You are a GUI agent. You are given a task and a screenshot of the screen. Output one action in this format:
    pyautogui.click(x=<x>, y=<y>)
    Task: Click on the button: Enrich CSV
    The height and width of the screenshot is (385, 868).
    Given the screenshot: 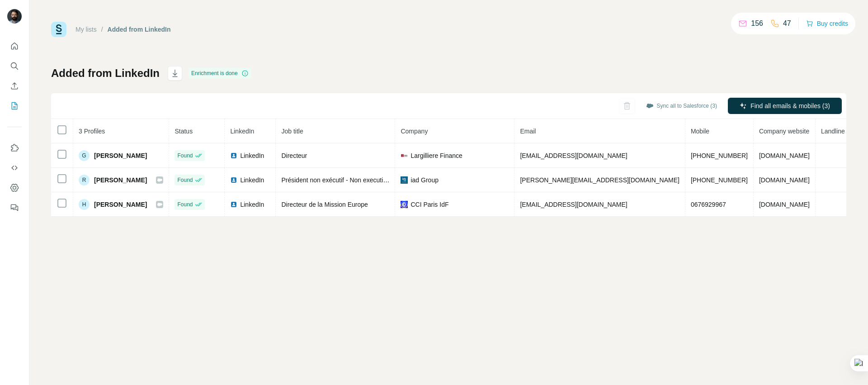 What is the action you would take?
    pyautogui.click(x=14, y=86)
    